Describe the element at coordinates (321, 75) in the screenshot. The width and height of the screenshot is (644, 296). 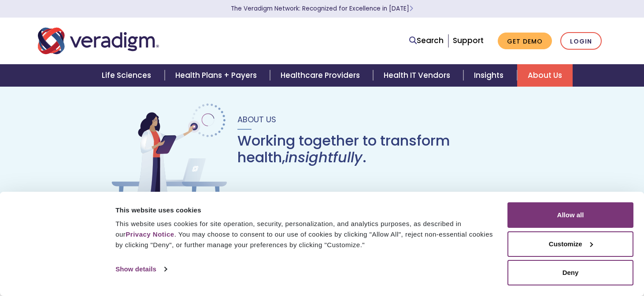
I see `a: Healthcare Providers` at that location.